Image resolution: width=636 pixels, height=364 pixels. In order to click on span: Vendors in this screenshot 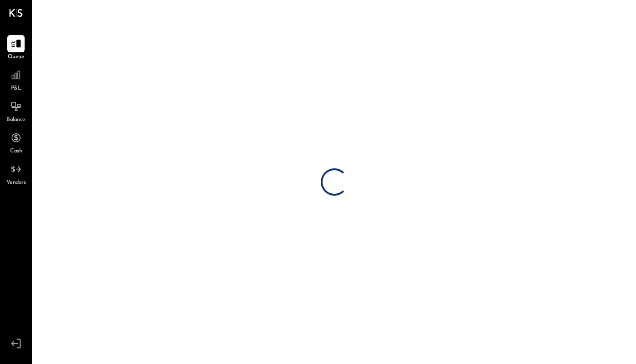, I will do `click(16, 183)`.